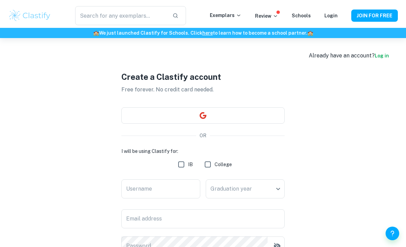 The height and width of the screenshot is (247, 406). What do you see at coordinates (392, 230) in the screenshot?
I see `button: Help and Feedback` at bounding box center [392, 230].